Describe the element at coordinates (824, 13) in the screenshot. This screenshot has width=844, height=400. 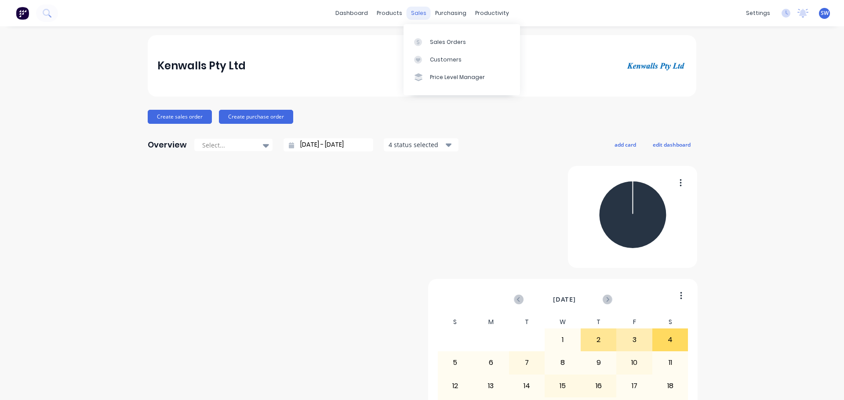
I see `span: SW` at that location.